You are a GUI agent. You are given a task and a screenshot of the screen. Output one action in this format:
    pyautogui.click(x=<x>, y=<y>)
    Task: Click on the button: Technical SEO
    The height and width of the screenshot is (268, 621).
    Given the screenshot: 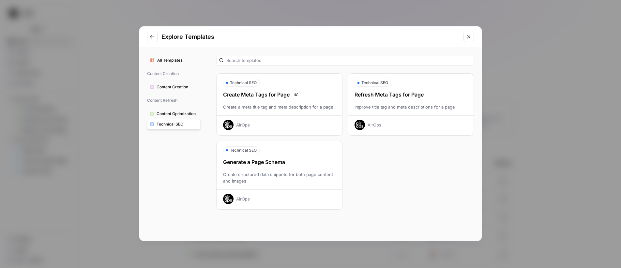 What is the action you would take?
    pyautogui.click(x=174, y=124)
    